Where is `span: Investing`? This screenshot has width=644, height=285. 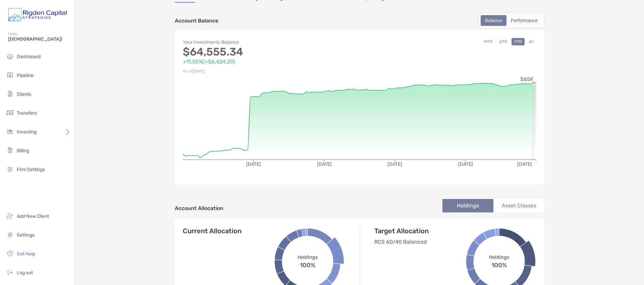
span: Investing is located at coordinates (27, 132).